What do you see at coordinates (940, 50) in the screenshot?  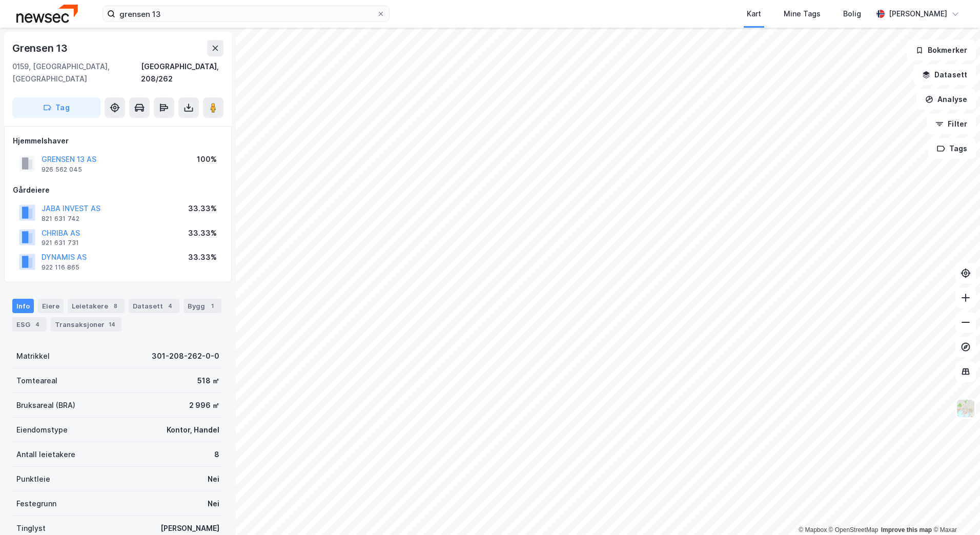 I see `button: Bokmerker` at bounding box center [940, 50].